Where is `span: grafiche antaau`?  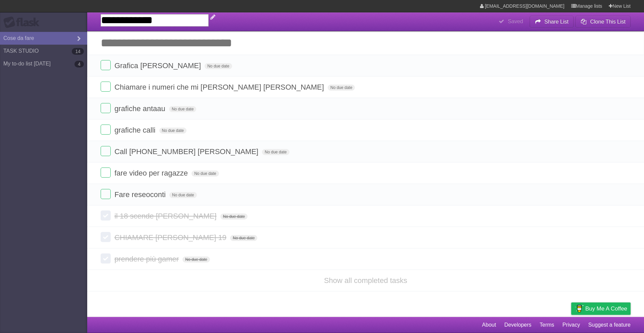 span: grafiche antaau is located at coordinates (140, 109).